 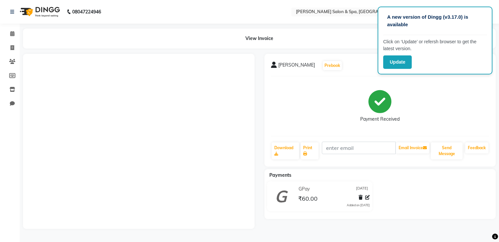 What do you see at coordinates (447, 151) in the screenshot?
I see `button: Send Message` at bounding box center [447, 151].